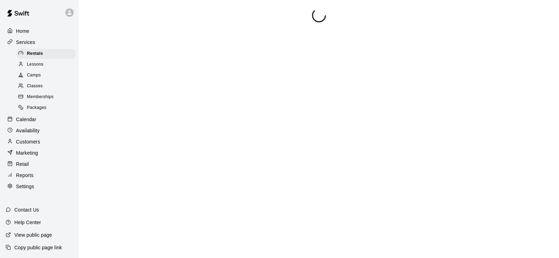  Describe the element at coordinates (28, 142) in the screenshot. I see `p: Customers` at that location.